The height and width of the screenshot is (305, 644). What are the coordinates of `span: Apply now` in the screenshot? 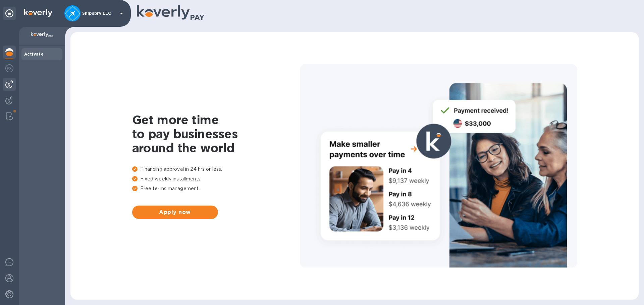 It's located at (175, 213).